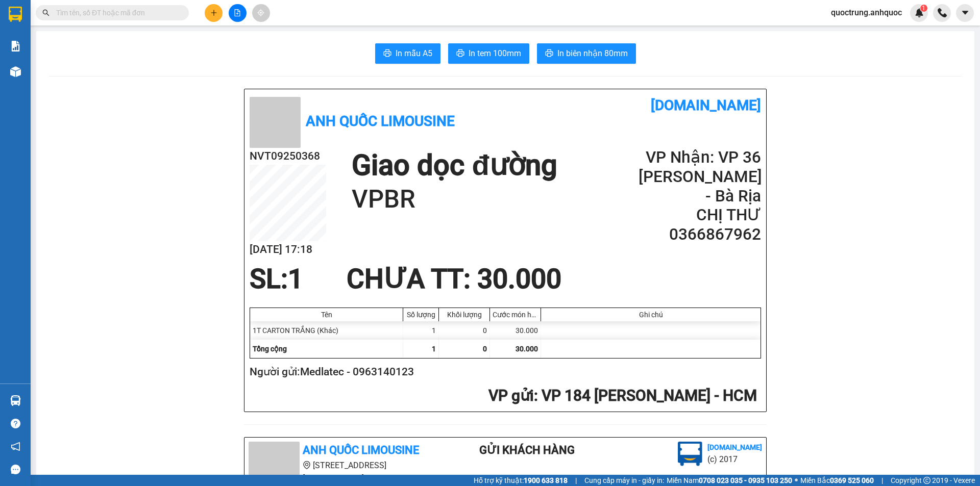  I want to click on div: 1T CARTON TRẮNG (Khác), so click(327, 330).